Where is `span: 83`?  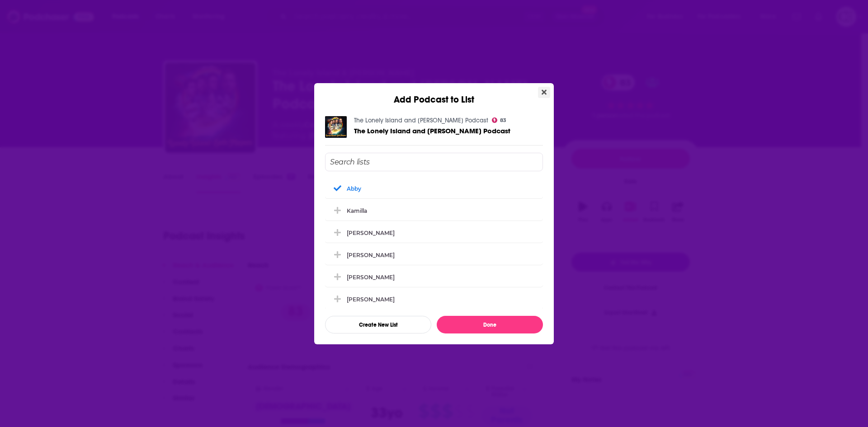
span: 83 is located at coordinates (503, 120).